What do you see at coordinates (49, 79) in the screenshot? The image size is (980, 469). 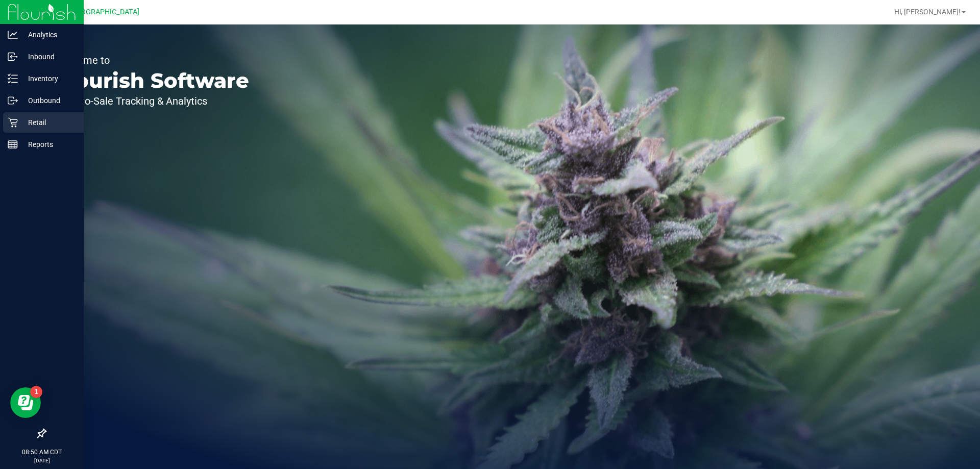 I see `p: Inventory` at bounding box center [49, 79].